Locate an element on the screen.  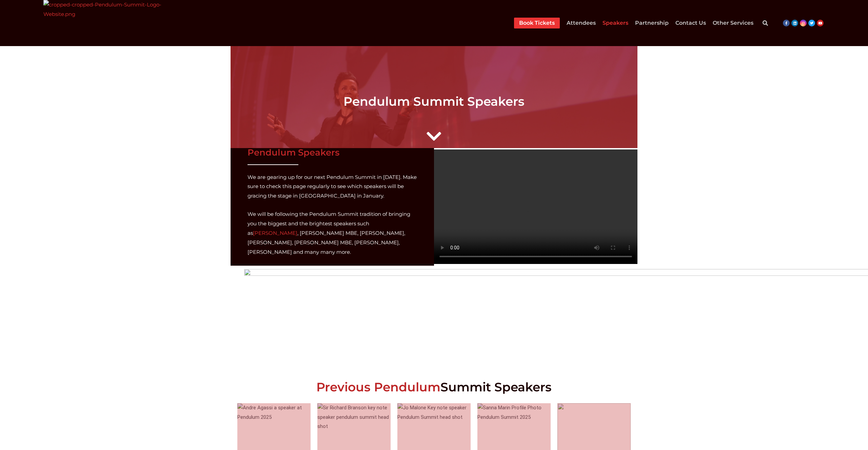
a: Contact Us is located at coordinates (691, 23).